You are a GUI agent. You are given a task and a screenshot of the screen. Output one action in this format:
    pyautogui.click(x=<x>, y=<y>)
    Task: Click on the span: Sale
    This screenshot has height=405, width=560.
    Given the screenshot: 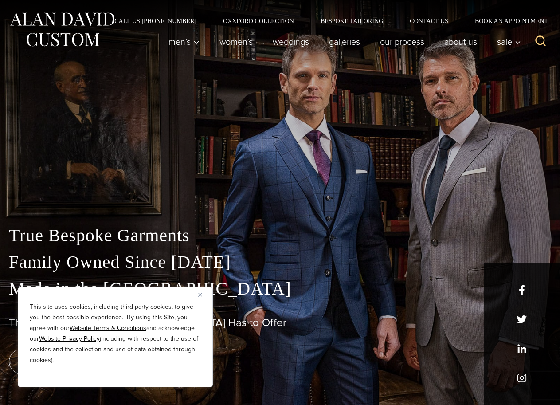 What is the action you would take?
    pyautogui.click(x=509, y=42)
    